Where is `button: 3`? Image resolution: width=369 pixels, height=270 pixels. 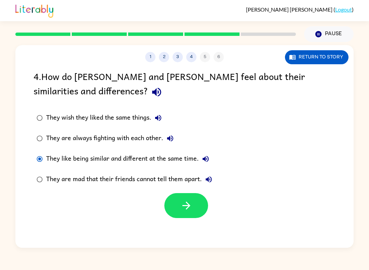
button: 3 is located at coordinates (178, 57).